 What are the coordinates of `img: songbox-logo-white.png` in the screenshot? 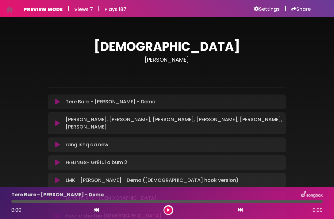 It's located at (312, 195).